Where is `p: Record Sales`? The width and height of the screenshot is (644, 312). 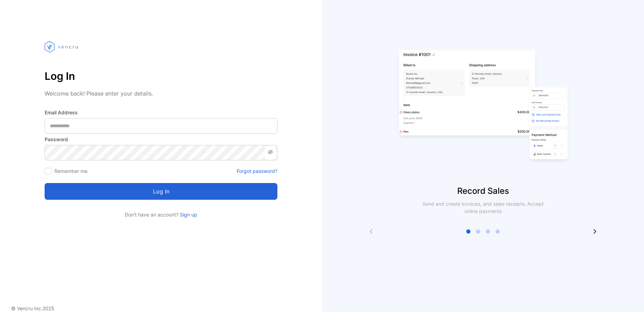 p: Record Sales is located at coordinates (483, 191).